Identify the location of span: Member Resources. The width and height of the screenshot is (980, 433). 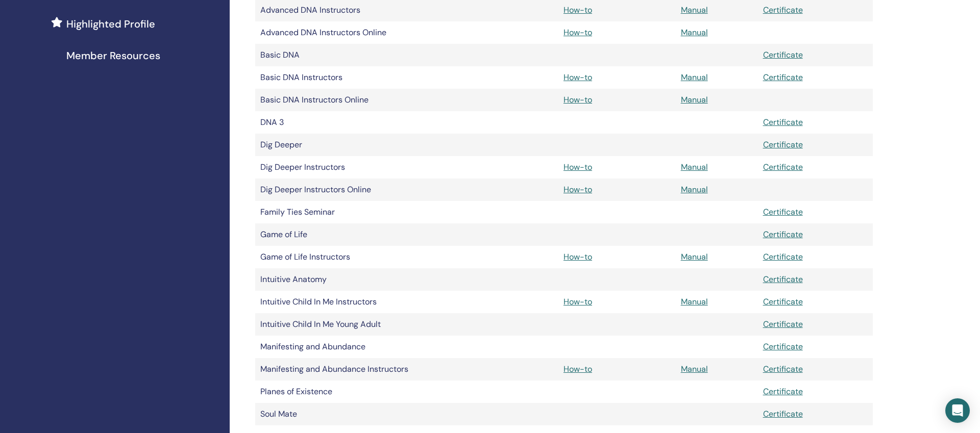
(113, 56).